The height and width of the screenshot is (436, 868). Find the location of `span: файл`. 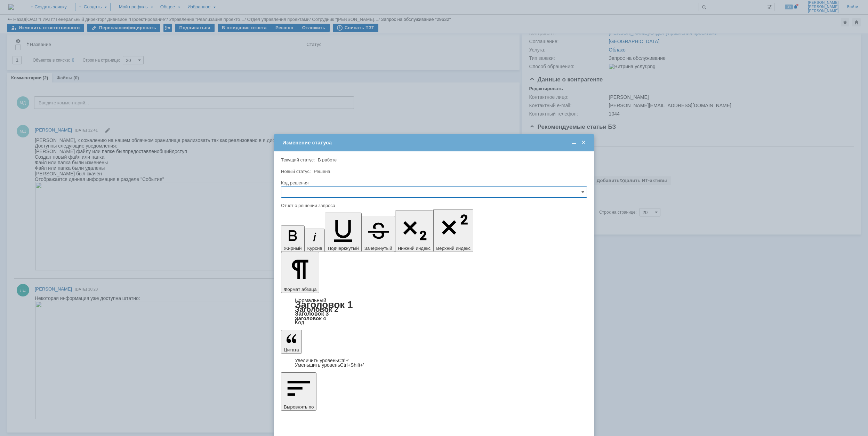

span: файл is located at coordinates (40, 19).